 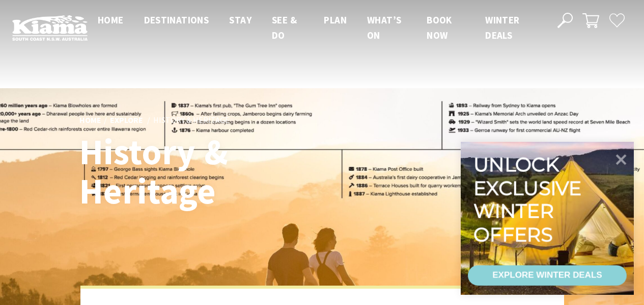 I want to click on span: Destinations, so click(x=177, y=20).